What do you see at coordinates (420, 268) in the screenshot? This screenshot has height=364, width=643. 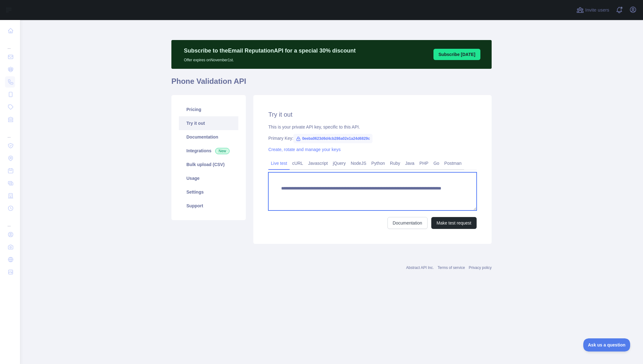 I see `a: Abstract API Inc.` at bounding box center [420, 268].